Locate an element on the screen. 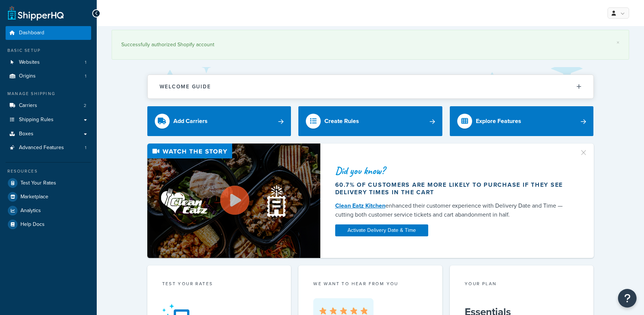 The image size is (644, 315). span: Test Your Rates is located at coordinates (39, 183).